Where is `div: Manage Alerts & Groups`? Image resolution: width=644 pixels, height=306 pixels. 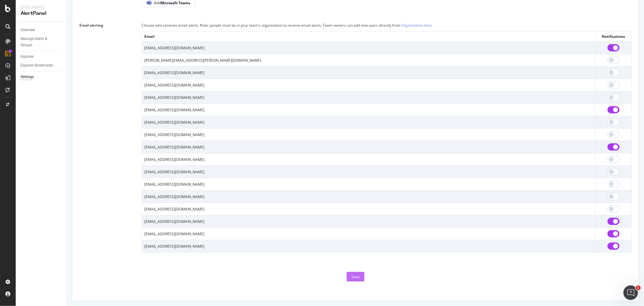 div: Manage Alerts & Groups is located at coordinates (39, 42).